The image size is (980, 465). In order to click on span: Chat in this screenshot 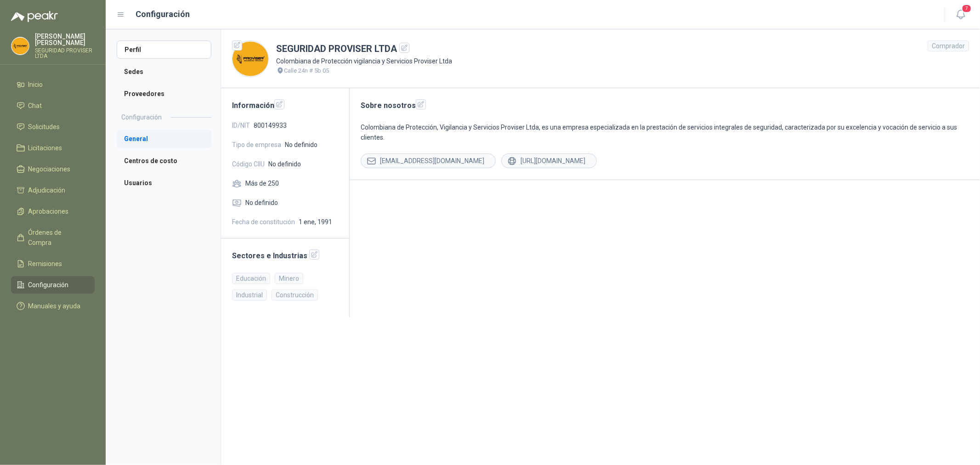, I will do `click(35, 106)`.